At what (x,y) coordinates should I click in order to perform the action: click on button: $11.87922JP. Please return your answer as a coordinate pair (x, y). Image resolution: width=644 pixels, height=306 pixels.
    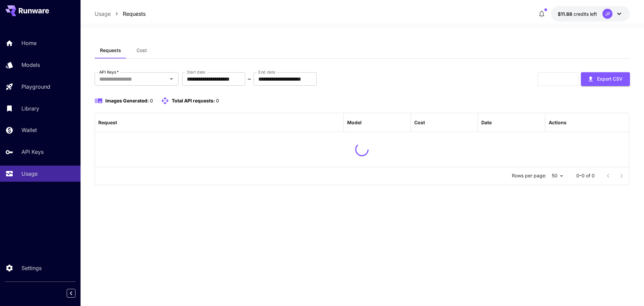
    Looking at the image, I should click on (590, 14).